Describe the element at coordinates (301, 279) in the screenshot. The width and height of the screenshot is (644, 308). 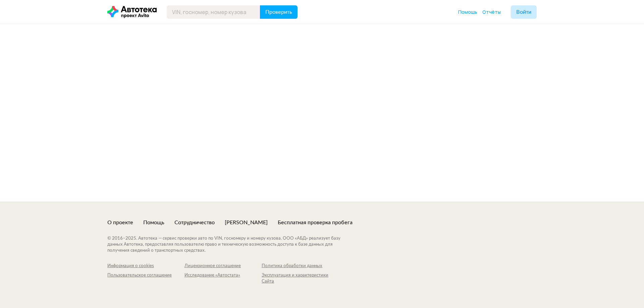
I see `a: Эксплуатация и характеристики Сайта` at that location.